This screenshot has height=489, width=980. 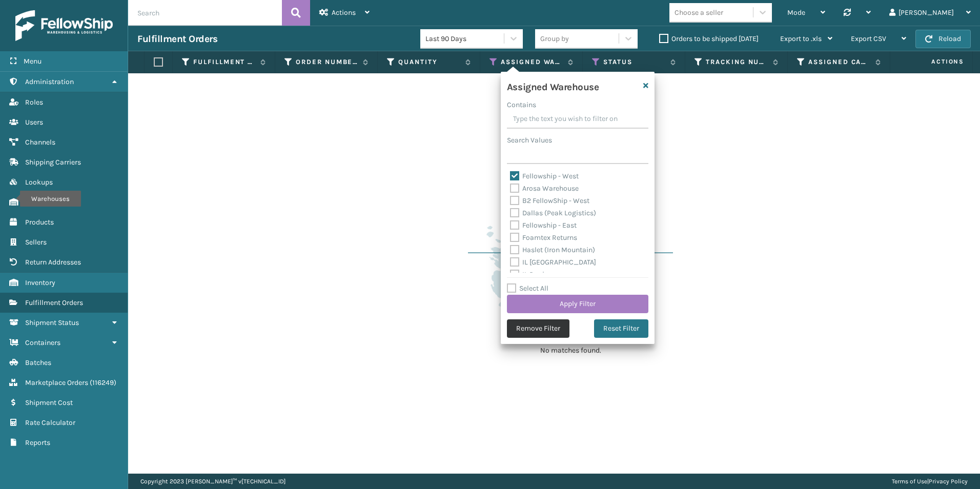 I want to click on label: Fellowship - East, so click(x=543, y=225).